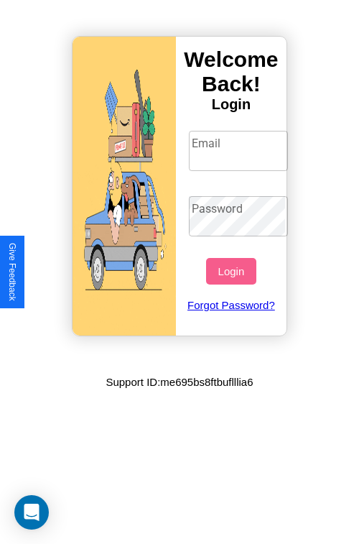  I want to click on a: Forgot Password?, so click(231, 304).